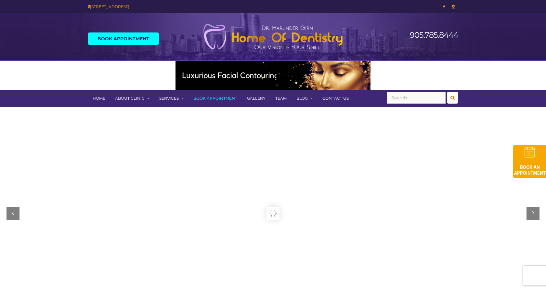  What do you see at coordinates (434, 35) in the screenshot?
I see `a: 905.785.8444` at bounding box center [434, 35].